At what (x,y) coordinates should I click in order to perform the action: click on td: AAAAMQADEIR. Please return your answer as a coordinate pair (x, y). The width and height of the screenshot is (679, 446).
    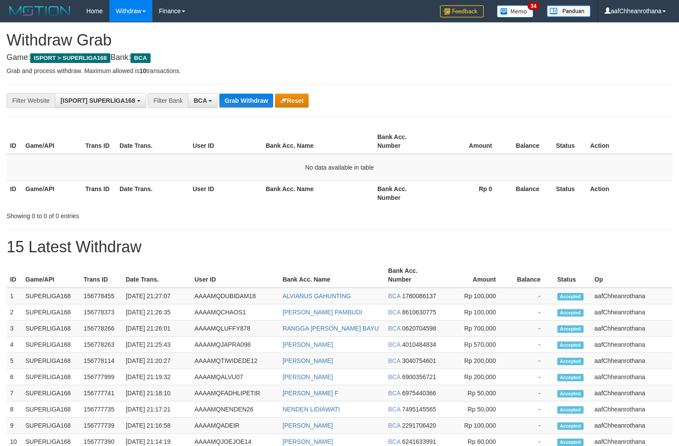
    Looking at the image, I should click on (235, 426).